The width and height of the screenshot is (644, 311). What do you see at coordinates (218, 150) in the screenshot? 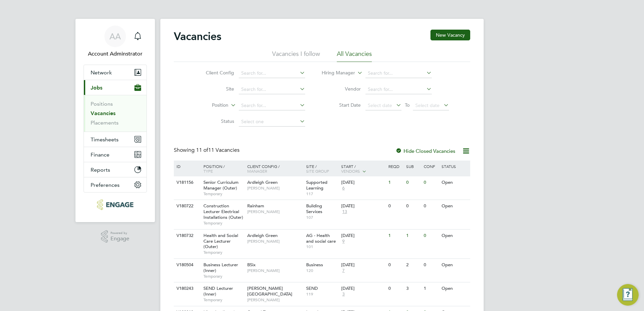
I see `span: 11 Vacancies` at bounding box center [218, 150].